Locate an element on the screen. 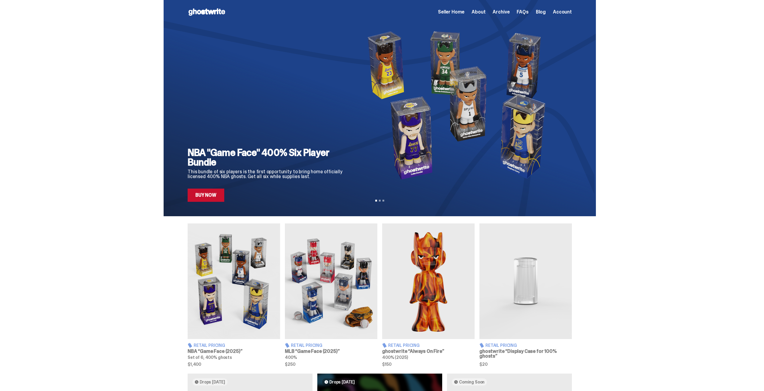 This screenshot has height=391, width=764. a: Seller Home is located at coordinates (451, 12).